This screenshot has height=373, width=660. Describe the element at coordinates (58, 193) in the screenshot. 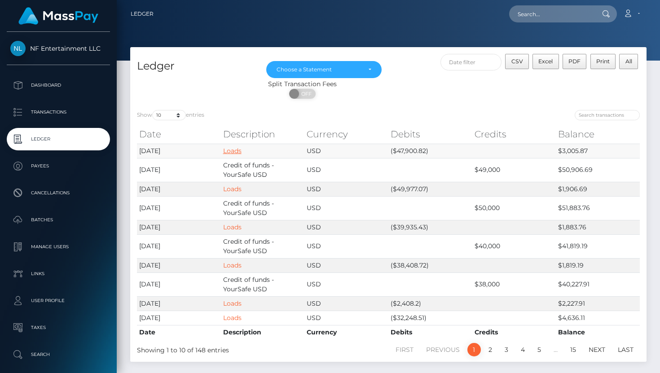

I see `p: Cancellations` at that location.